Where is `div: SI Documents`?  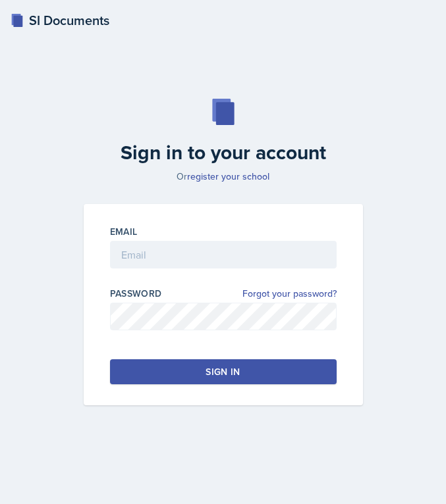
div: SI Documents is located at coordinates (60, 21).